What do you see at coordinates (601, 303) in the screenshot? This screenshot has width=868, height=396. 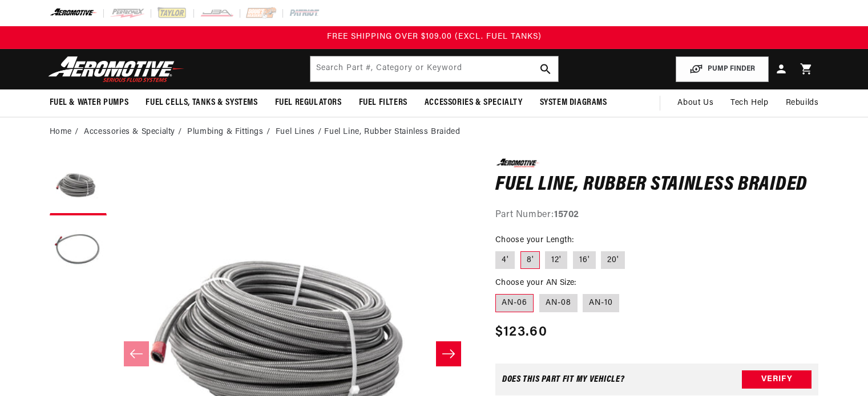 I see `label: AN-10` at bounding box center [601, 303].